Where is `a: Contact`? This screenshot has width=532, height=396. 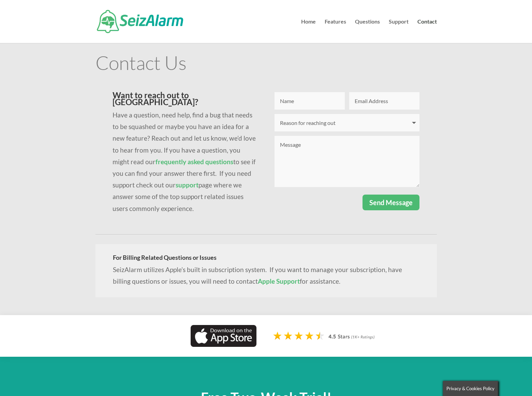
a: Contact is located at coordinates (427, 31).